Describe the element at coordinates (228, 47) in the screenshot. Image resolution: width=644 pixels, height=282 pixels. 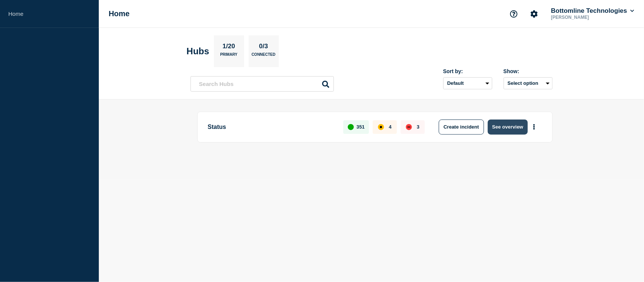
I see `p: 1/20` at that location.